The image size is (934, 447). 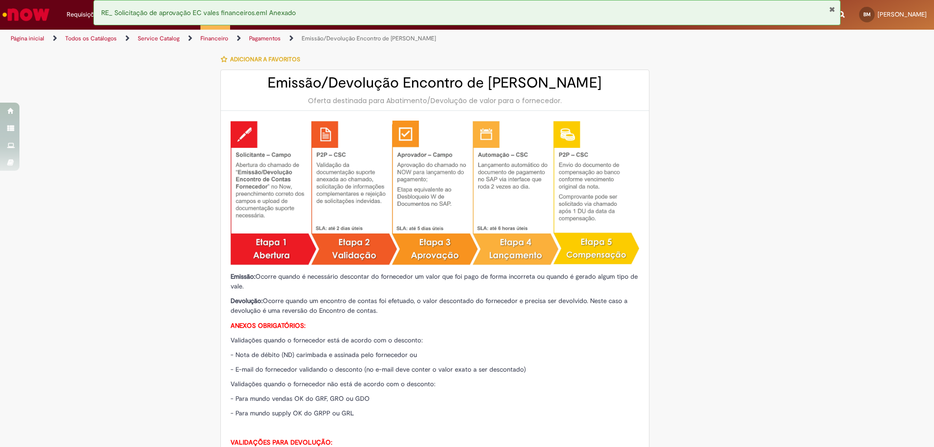 I want to click on span: RE_ Solicitação de aprovação EC vales financeiros.eml Anexado, so click(x=199, y=13).